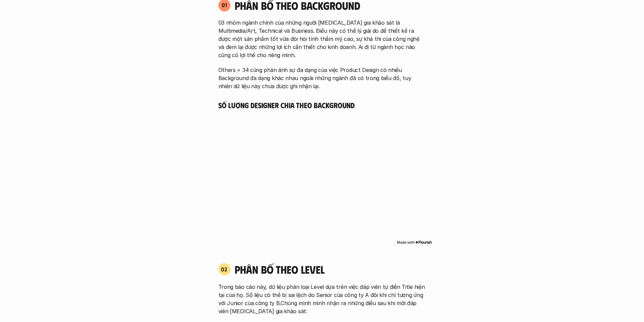 Image resolution: width=644 pixels, height=322 pixels. What do you see at coordinates (322, 78) in the screenshot?
I see `p: Others = 34 cũng phản ánh sự đa dạng của việc Product Design có nhiều Background đa dạng khác nha...` at bounding box center [322, 78].